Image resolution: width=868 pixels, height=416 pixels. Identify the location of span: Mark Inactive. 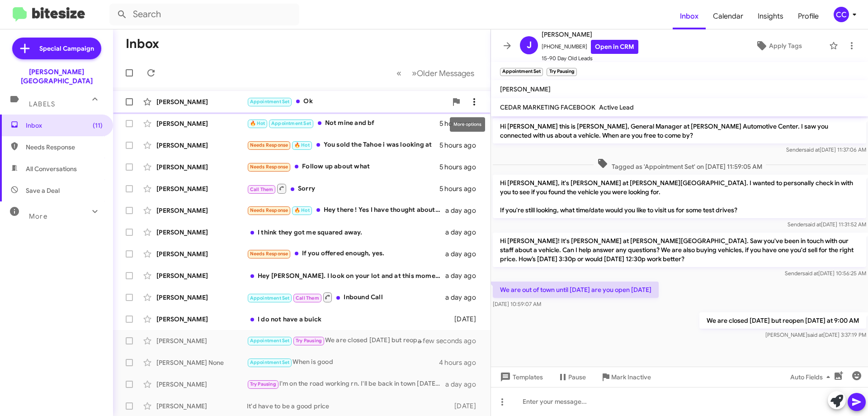
(631, 377).